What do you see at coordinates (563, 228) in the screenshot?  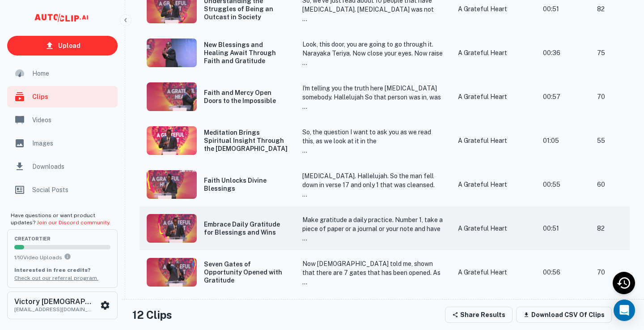 I see `td: 00:51` at bounding box center [563, 228].